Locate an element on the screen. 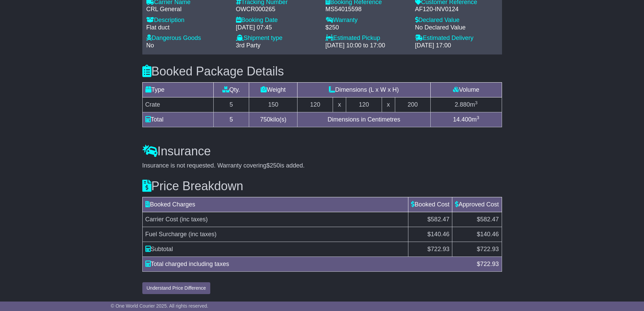 This screenshot has height=311, width=644. div: Booking Date is located at coordinates (277, 21).